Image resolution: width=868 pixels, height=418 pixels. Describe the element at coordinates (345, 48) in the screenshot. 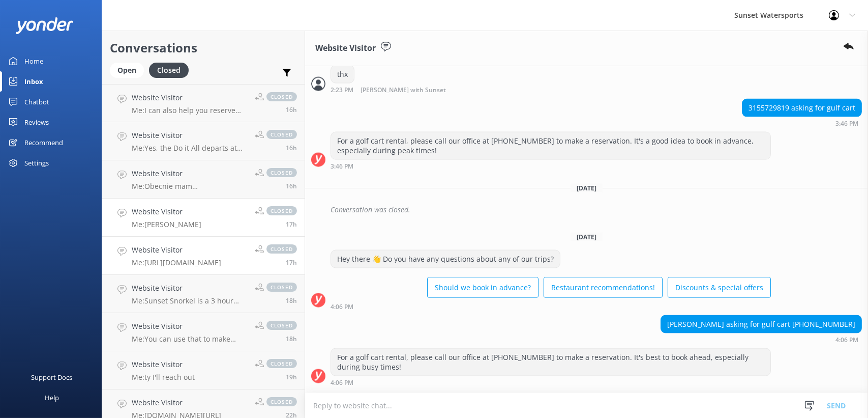

I see `h3: Website Visitor` at that location.